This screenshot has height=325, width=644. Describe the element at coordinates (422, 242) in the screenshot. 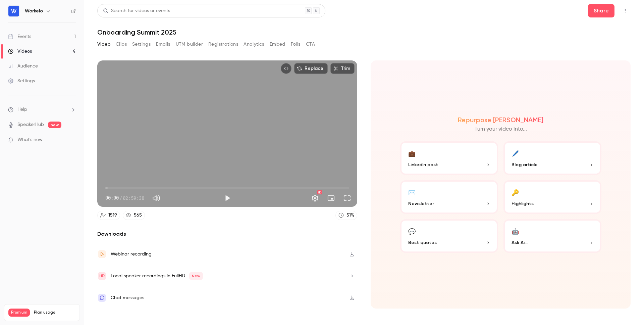

I see `span: Best quotes` at that location.